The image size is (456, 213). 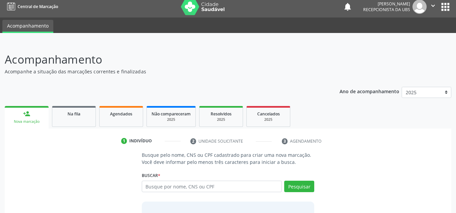 What do you see at coordinates (38, 6) in the screenshot?
I see `span: Central de Marcação` at bounding box center [38, 6].